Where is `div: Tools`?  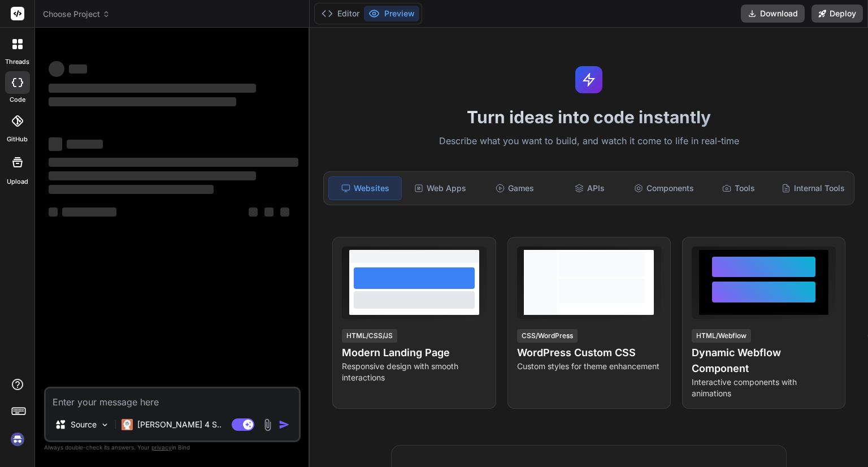
div: Tools is located at coordinates (739, 188).